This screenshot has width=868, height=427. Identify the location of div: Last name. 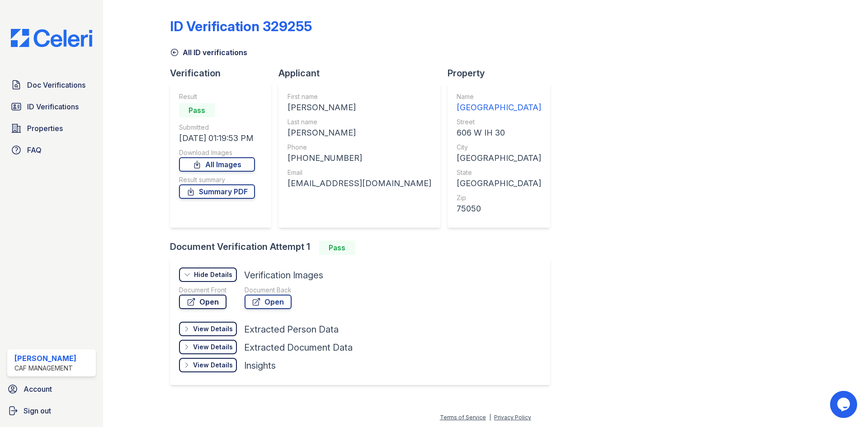
(359, 122).